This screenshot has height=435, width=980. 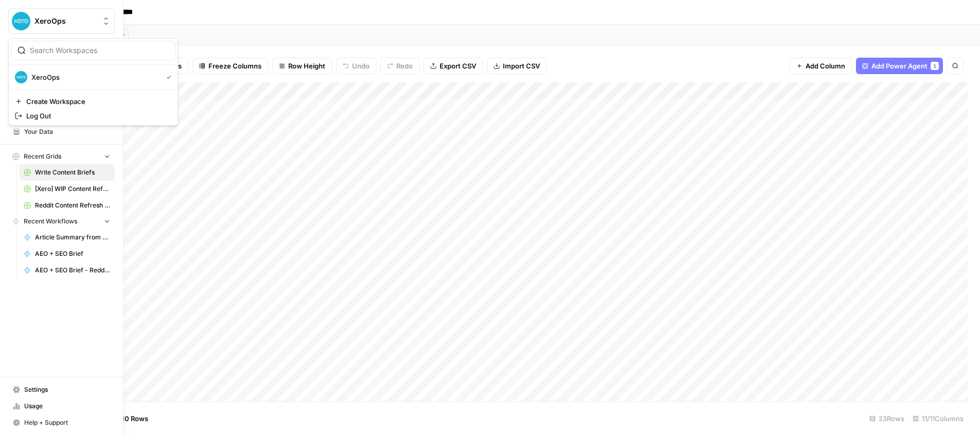 I want to click on button: Workspace: XeroOps, so click(x=61, y=21).